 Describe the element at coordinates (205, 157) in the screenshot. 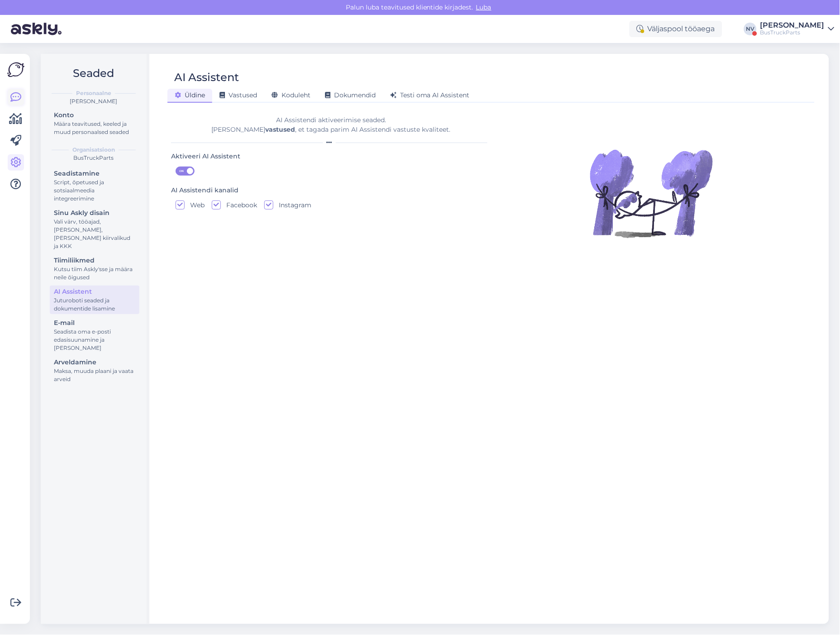

I see `div: Aktiveeri AI Assistent` at that location.